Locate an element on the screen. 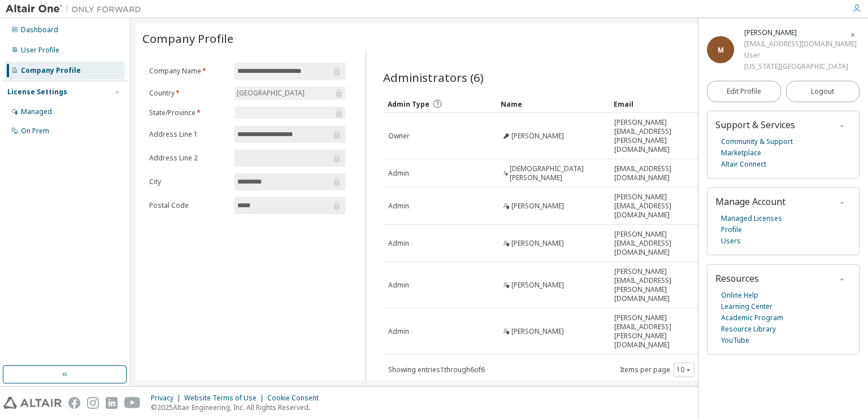 This screenshot has height=419, width=868. img: instagram.svg is located at coordinates (92, 403).